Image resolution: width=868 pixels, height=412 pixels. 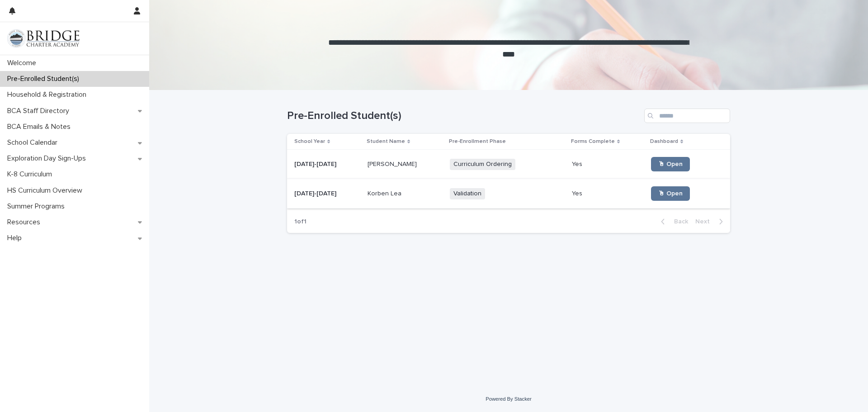 I want to click on p: 1 of 1, so click(x=300, y=221).